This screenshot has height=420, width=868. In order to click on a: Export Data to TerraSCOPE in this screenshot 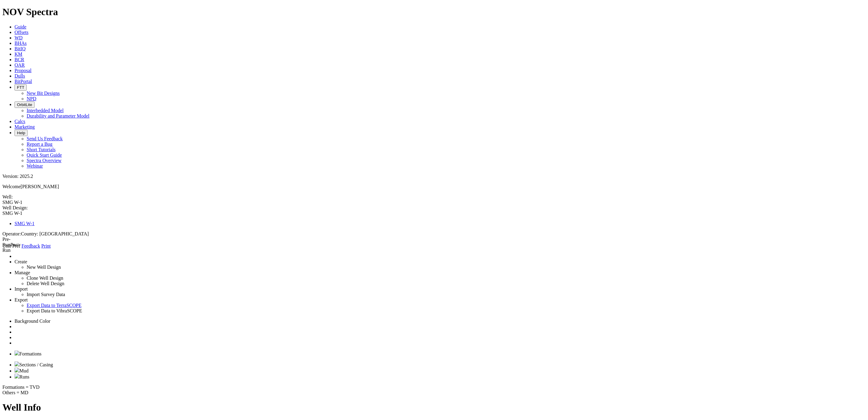, I will do `click(54, 305)`.